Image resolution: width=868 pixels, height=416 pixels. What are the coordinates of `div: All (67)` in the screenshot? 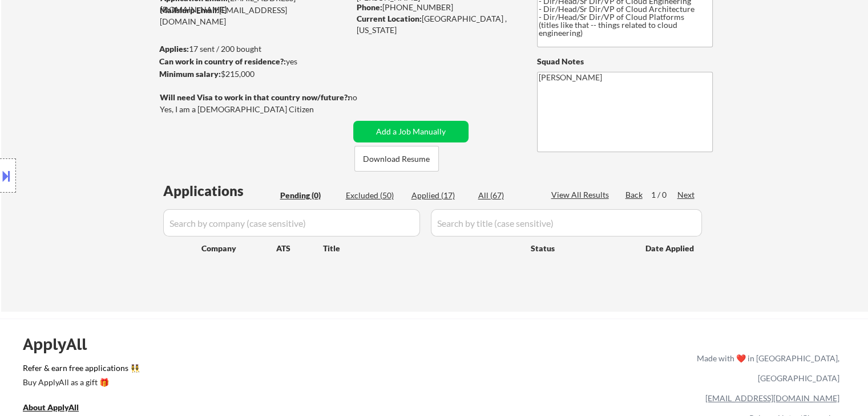 It's located at (507, 196).